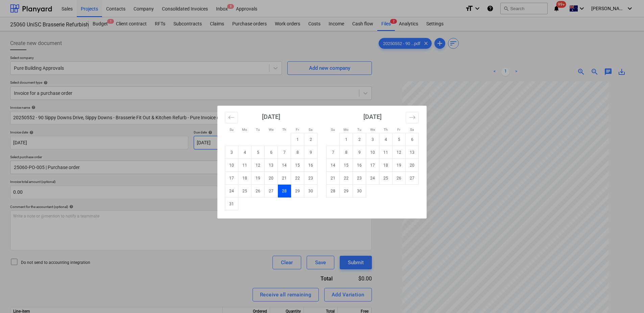 The width and height of the screenshot is (644, 313). What do you see at coordinates (399, 178) in the screenshot?
I see `td: Friday, September 26, 2025` at bounding box center [399, 178].